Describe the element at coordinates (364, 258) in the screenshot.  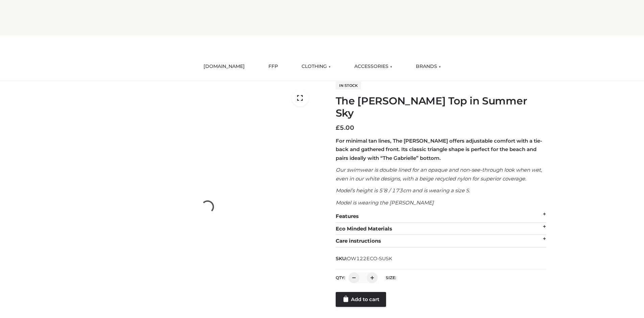
I see `span: SKU:` at that location.